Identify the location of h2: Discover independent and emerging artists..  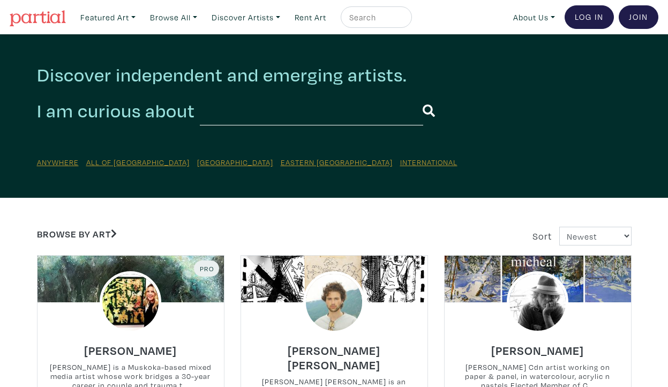
(334, 74).